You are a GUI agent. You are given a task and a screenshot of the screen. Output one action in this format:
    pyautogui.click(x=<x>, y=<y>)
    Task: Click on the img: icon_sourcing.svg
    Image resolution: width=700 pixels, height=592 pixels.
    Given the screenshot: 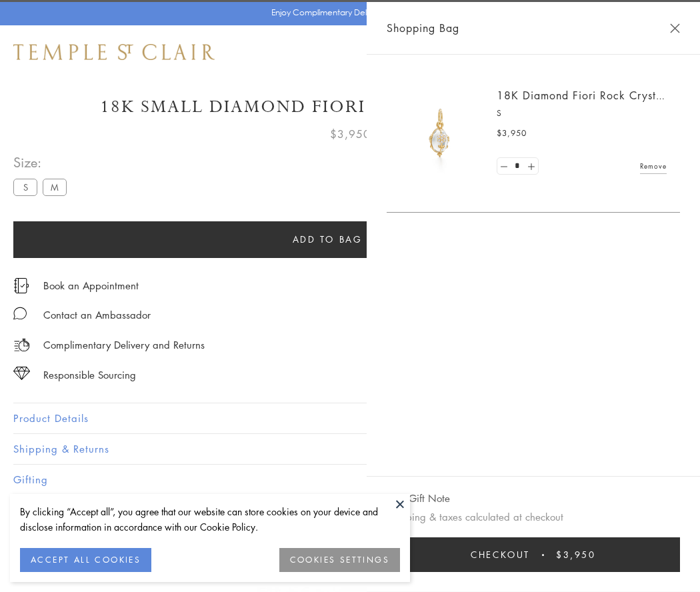 What is the action you would take?
    pyautogui.click(x=21, y=374)
    